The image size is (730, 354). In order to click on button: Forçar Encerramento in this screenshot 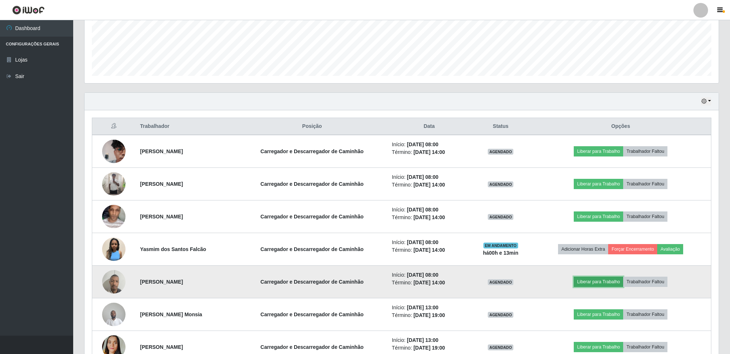, I will do `click(633, 249)`.